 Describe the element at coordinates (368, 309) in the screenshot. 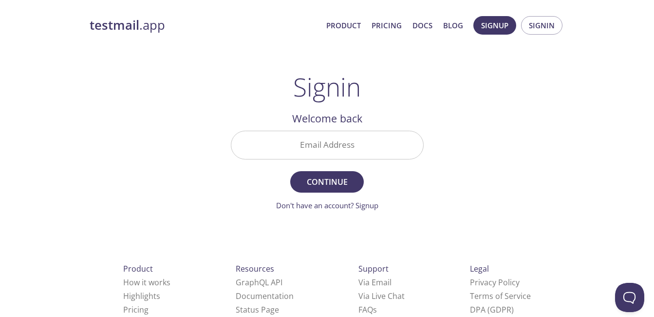

I see `a: FAQ` at that location.